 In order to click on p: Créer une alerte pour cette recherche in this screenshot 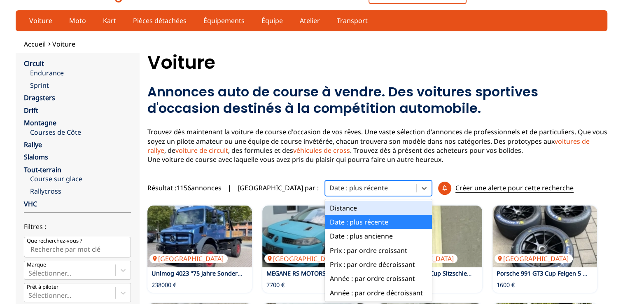, I will do `click(514, 188)`.